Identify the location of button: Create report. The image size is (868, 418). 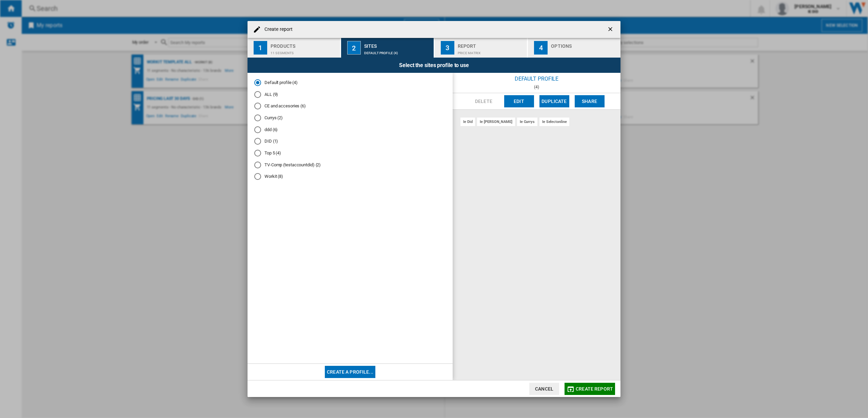
(590, 389).